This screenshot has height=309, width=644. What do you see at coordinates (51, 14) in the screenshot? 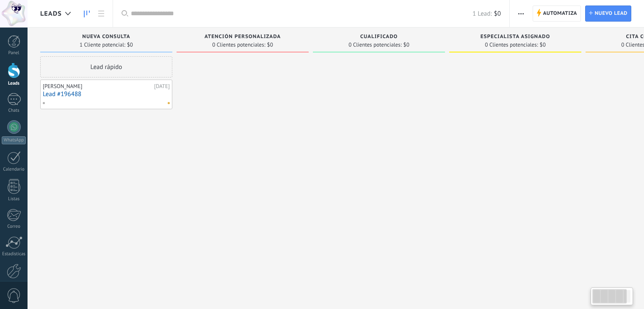
I see `span: Leads` at bounding box center [51, 14].